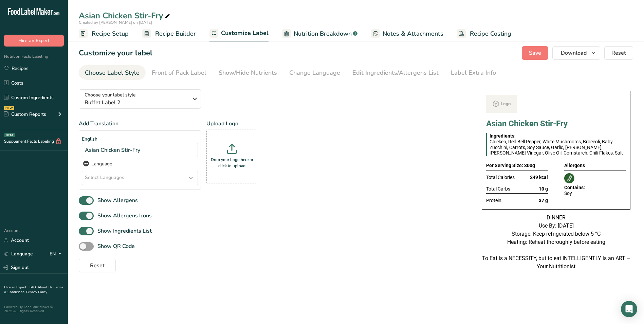 This screenshot has height=324, width=644. Describe the element at coordinates (498, 189) in the screenshot. I see `span: Total Carbs` at that location.